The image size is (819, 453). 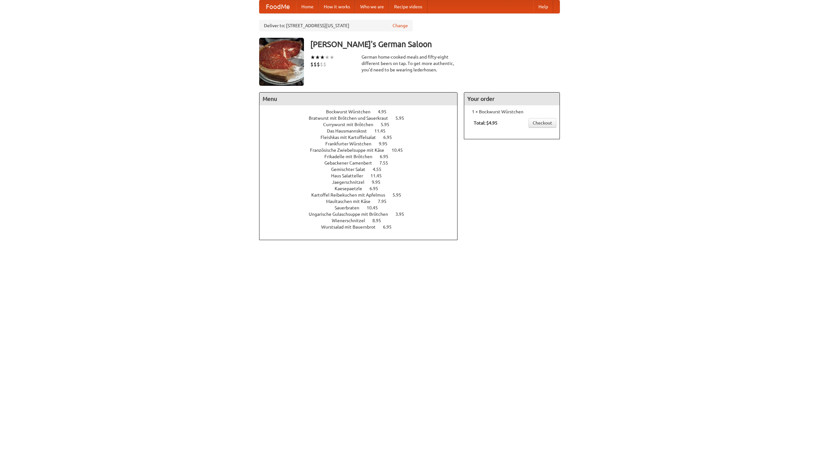 I want to click on span: 7.55, so click(x=387, y=163).